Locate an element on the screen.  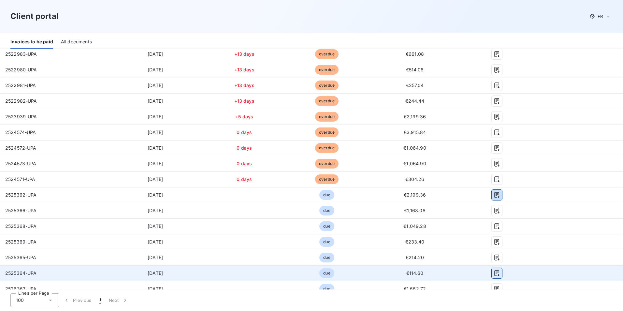
span: 1 is located at coordinates (100, 300).